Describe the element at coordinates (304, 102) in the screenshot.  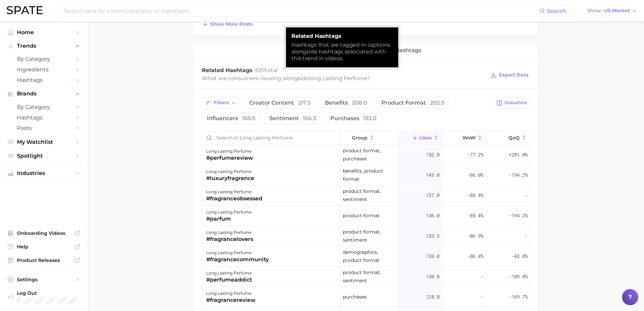
I see `span: 217.5` at that location.